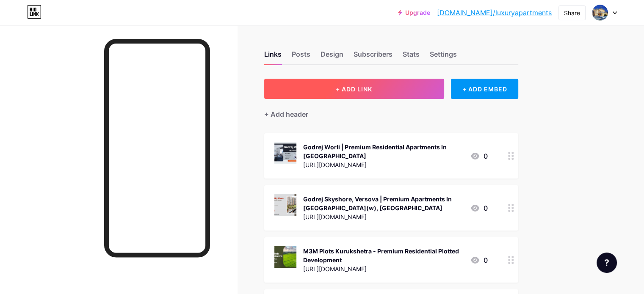 The image size is (644, 294). What do you see at coordinates (411, 57) in the screenshot?
I see `div: Stats` at bounding box center [411, 57].